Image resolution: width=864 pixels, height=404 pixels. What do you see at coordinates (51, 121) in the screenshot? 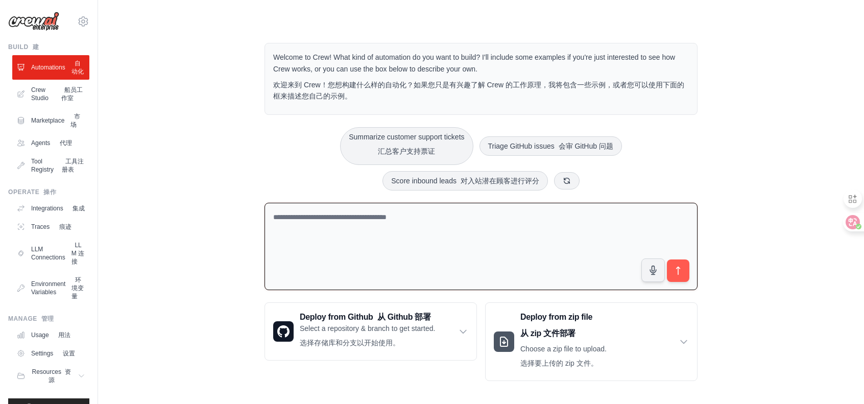
I see `a: Marketplace 市场` at bounding box center [51, 121].